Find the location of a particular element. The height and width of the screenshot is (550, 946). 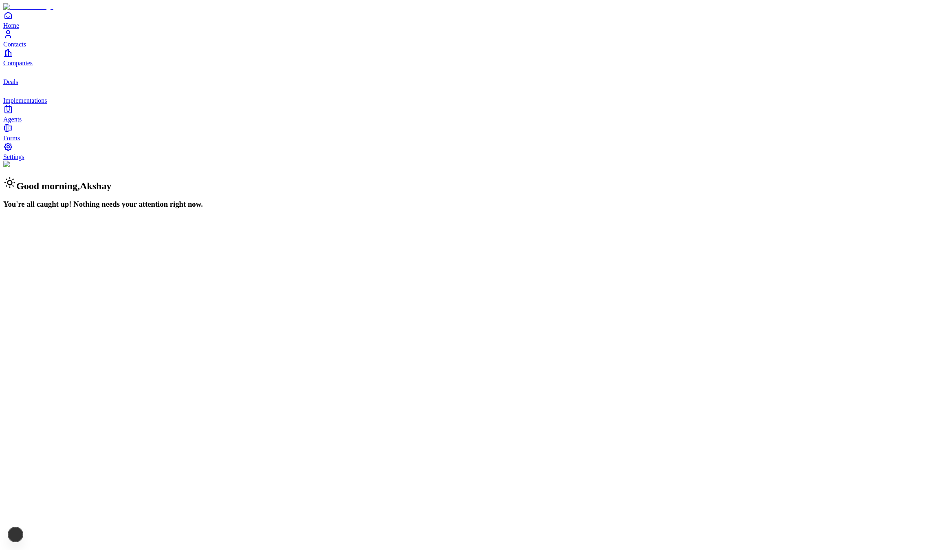

span: Contacts is located at coordinates (15, 44).